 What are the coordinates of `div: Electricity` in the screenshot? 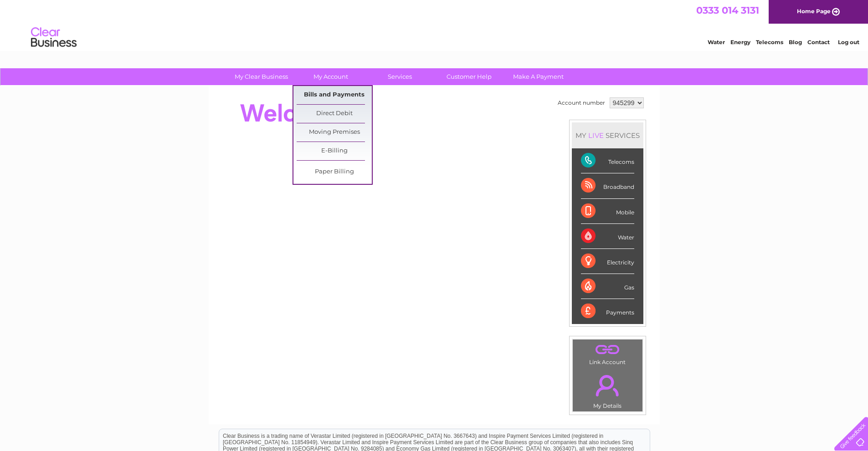 It's located at (607, 261).